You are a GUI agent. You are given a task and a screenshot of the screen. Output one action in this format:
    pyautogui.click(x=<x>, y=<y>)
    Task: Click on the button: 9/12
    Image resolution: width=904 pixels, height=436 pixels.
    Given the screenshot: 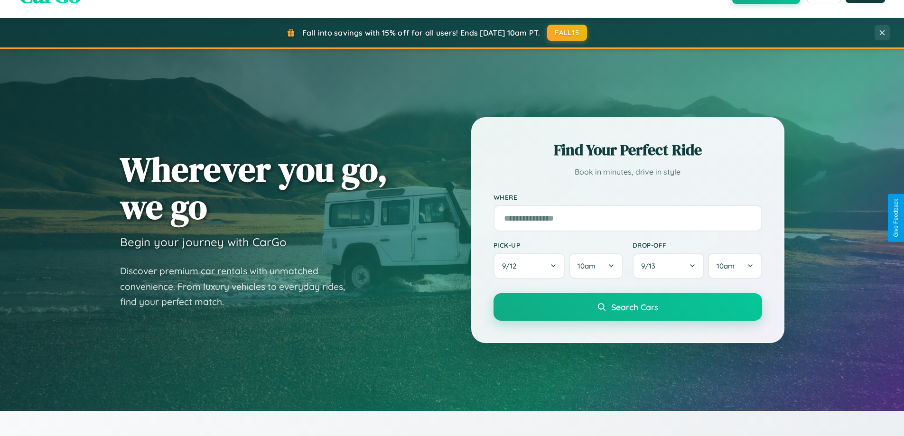 What is the action you would take?
    pyautogui.click(x=529, y=266)
    